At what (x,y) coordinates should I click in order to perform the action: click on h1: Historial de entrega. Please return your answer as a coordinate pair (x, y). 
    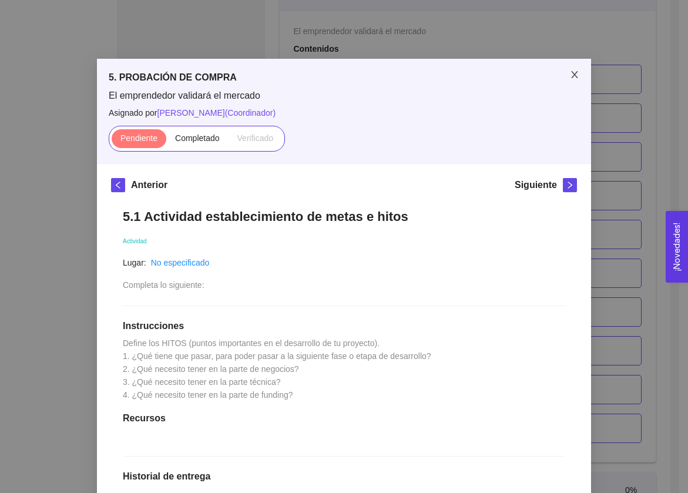
    Looking at the image, I should click on (344, 476).